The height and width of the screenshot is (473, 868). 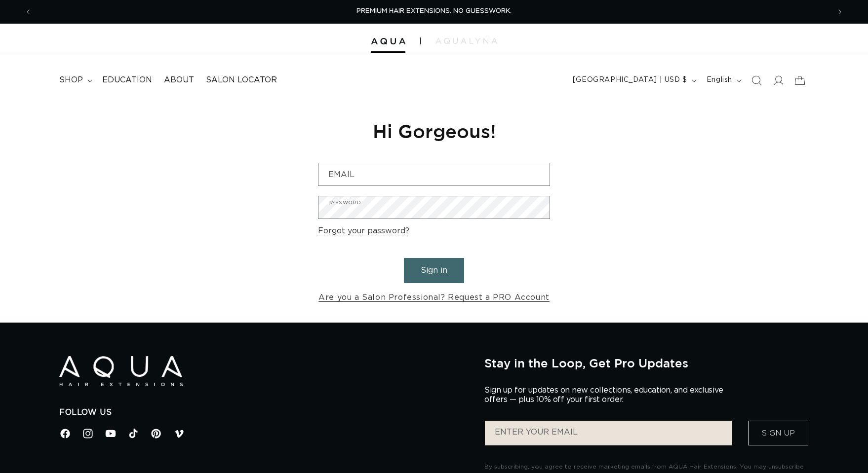 I want to click on h2: Follow Us, so click(x=264, y=412).